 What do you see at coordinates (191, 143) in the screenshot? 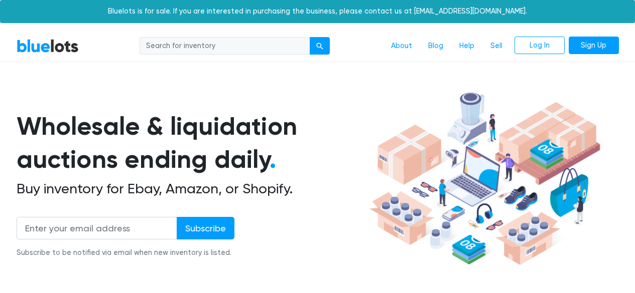
I see `h1: Wholesale & liquidation auctions ending daily` at bounding box center [191, 143].